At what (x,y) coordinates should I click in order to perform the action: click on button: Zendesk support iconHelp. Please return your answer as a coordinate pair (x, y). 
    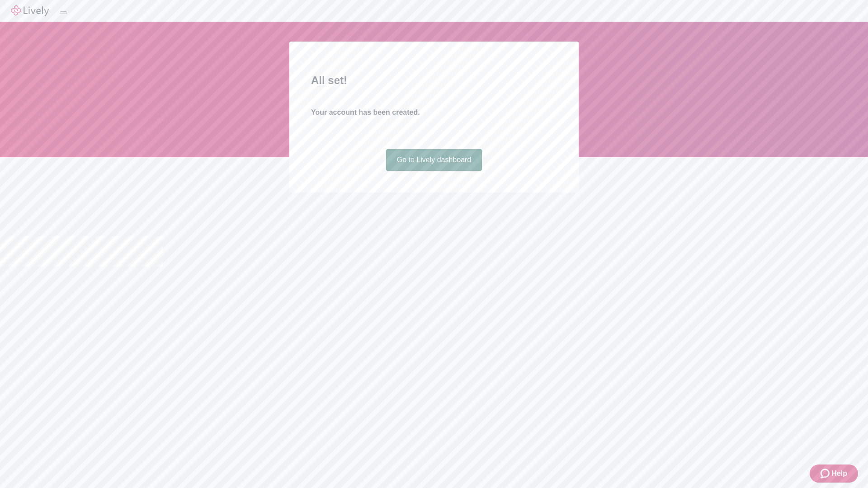
    Looking at the image, I should click on (834, 474).